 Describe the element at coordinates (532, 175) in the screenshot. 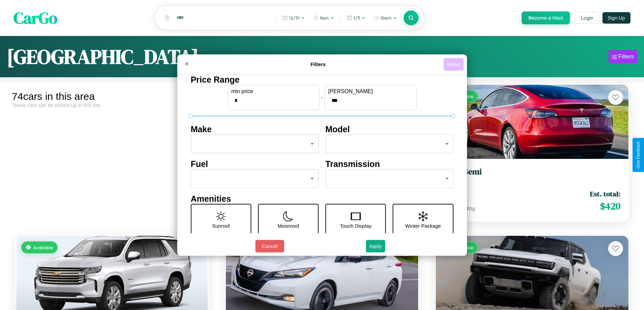

I see `a: Tesla Semi2020` at that location.